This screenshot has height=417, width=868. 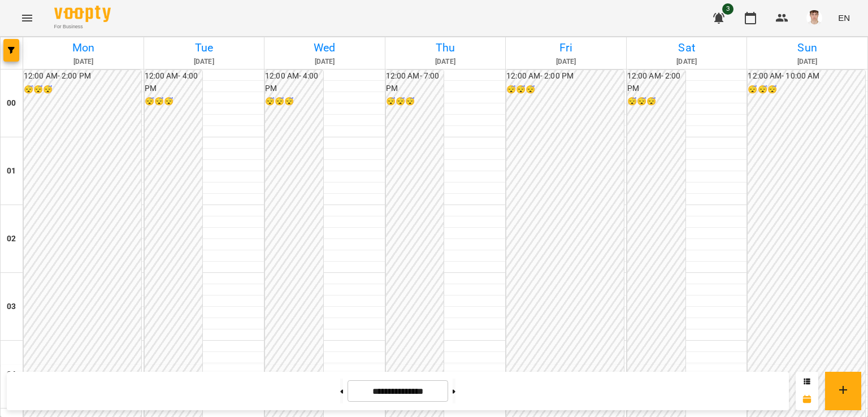 What do you see at coordinates (445, 47) in the screenshot?
I see `h6: Thu` at bounding box center [445, 47].